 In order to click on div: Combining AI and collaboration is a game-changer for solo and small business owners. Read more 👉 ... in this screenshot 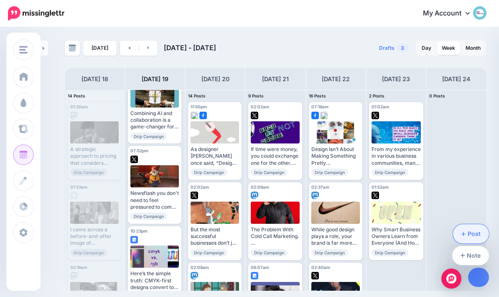, I will do `click(155, 120)`.